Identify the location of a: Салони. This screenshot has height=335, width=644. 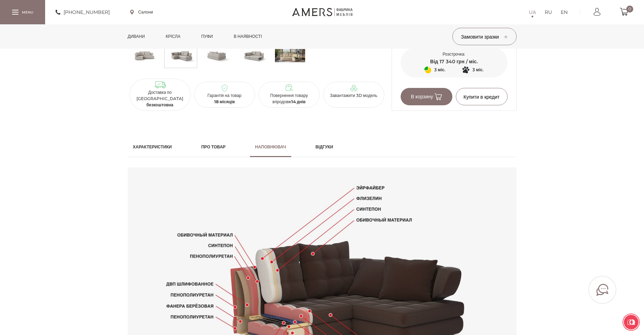
(142, 12).